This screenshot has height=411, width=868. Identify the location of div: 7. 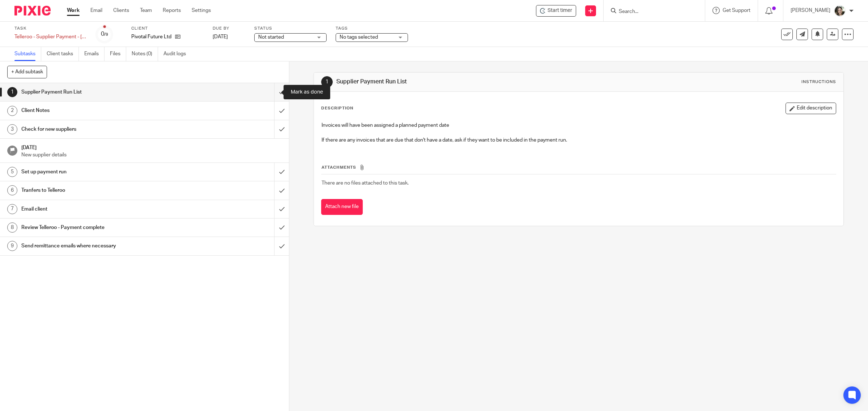
(12, 209).